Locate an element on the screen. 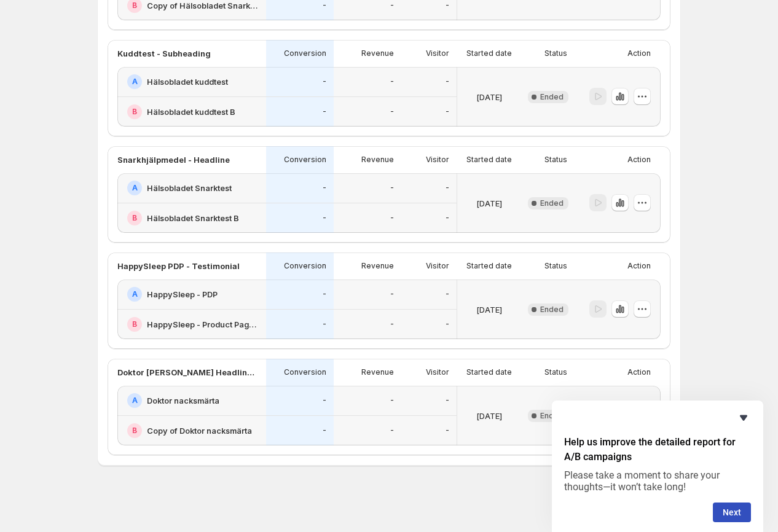 Image resolution: width=778 pixels, height=532 pixels. p: Please take a moment to share your thoughts—it won’t take long! is located at coordinates (658, 481).